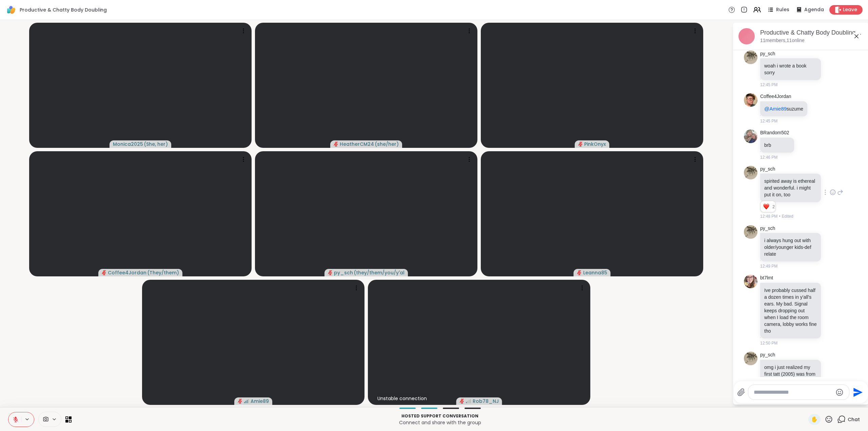 The width and height of the screenshot is (868, 431). Describe the element at coordinates (782, 41) in the screenshot. I see `p: 11 members, 11 online` at that location.